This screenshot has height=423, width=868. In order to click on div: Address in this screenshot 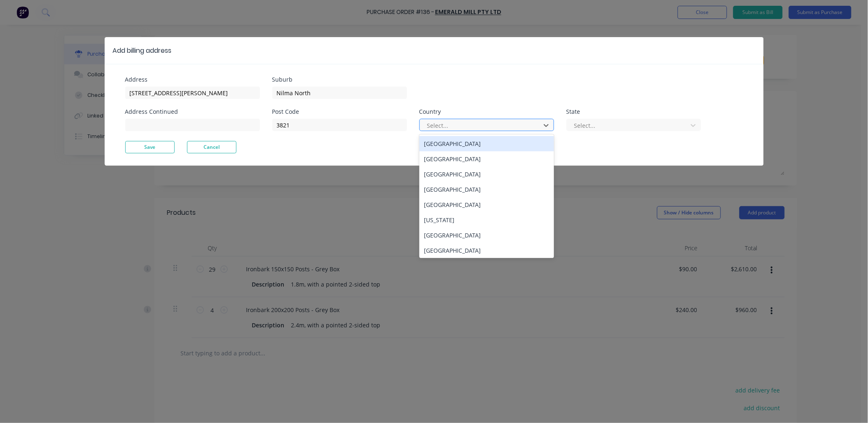, I will do `click(192, 80)`.